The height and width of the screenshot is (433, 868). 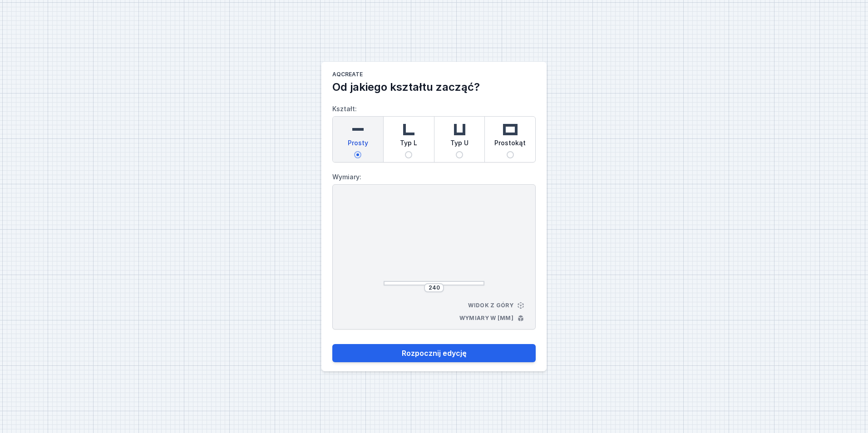 I want to click on img: rectangle.svg, so click(x=510, y=129).